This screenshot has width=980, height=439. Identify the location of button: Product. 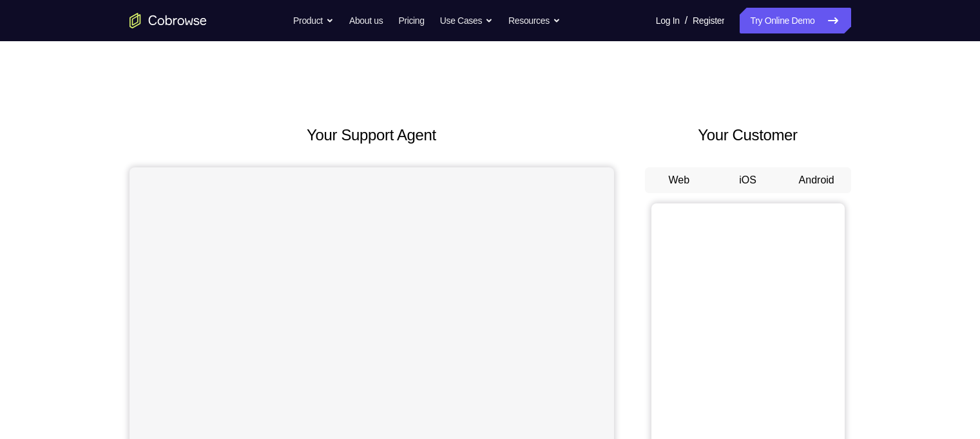
(313, 20).